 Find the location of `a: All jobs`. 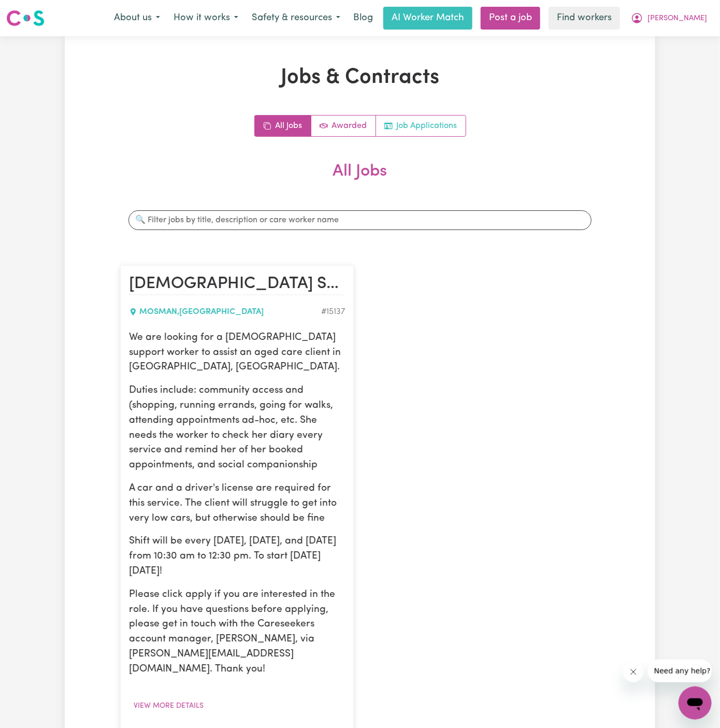

a: All jobs is located at coordinates (283, 126).